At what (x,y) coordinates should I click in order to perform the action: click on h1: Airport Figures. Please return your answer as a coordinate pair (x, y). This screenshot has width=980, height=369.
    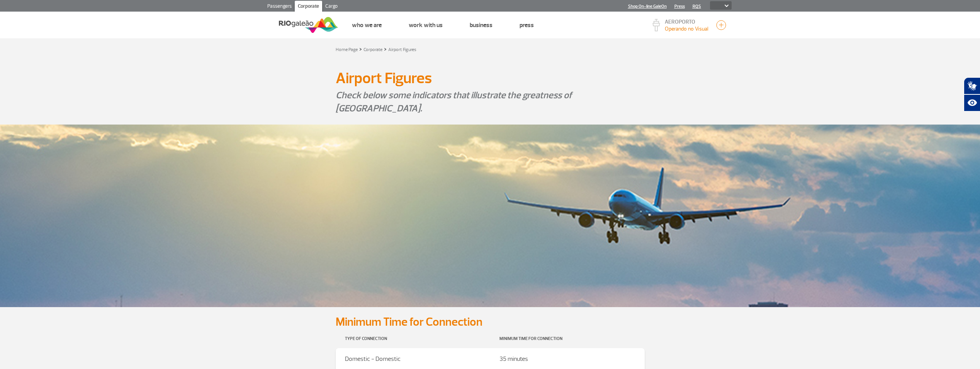
    Looking at the image, I should click on (490, 78).